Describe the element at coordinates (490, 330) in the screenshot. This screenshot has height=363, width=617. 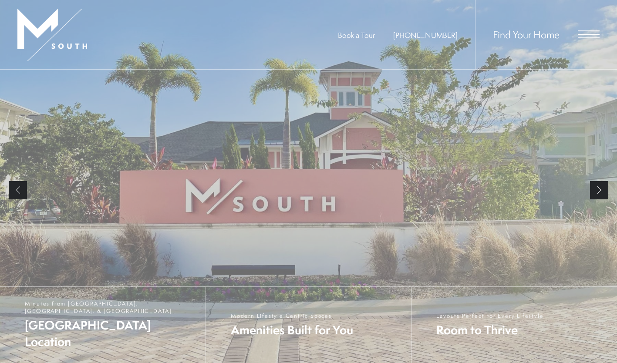
I see `span: Room to Thrive` at that location.